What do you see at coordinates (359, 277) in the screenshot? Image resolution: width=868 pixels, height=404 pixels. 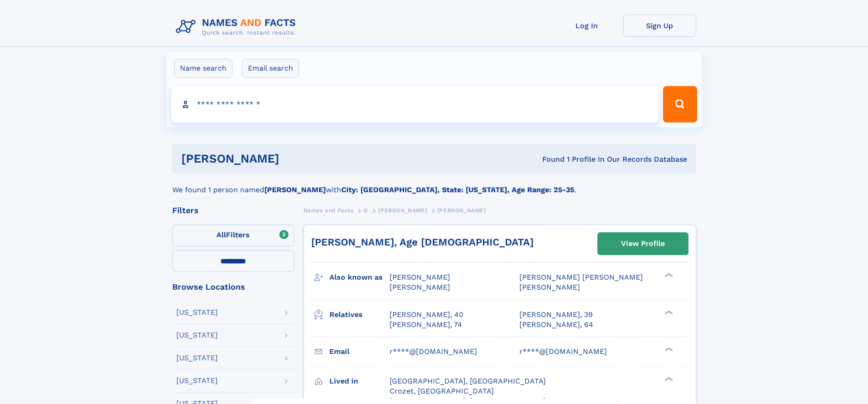 I see `h3: Also known as` at bounding box center [359, 277].